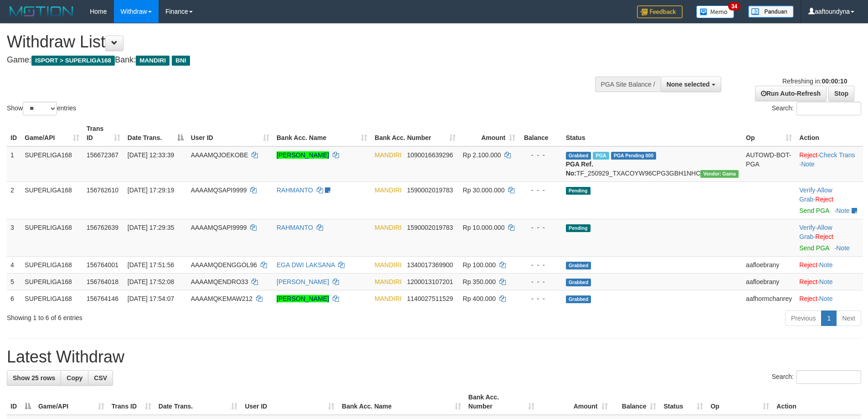 The image size is (868, 419). I want to click on span: 156672367, so click(102, 155).